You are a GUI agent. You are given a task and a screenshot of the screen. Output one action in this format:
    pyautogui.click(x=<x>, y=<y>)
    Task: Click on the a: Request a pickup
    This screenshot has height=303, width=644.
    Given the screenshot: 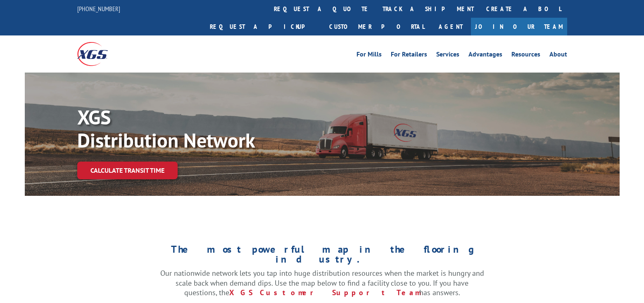 What is the action you would take?
    pyautogui.click(x=263, y=26)
    